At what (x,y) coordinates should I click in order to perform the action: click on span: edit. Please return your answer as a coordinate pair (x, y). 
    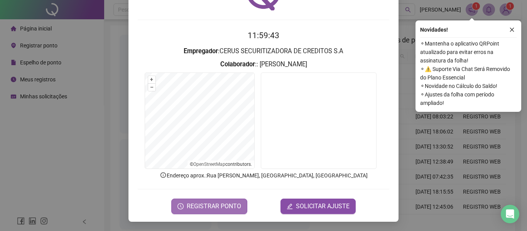
    Looking at the image, I should click on (290, 206).